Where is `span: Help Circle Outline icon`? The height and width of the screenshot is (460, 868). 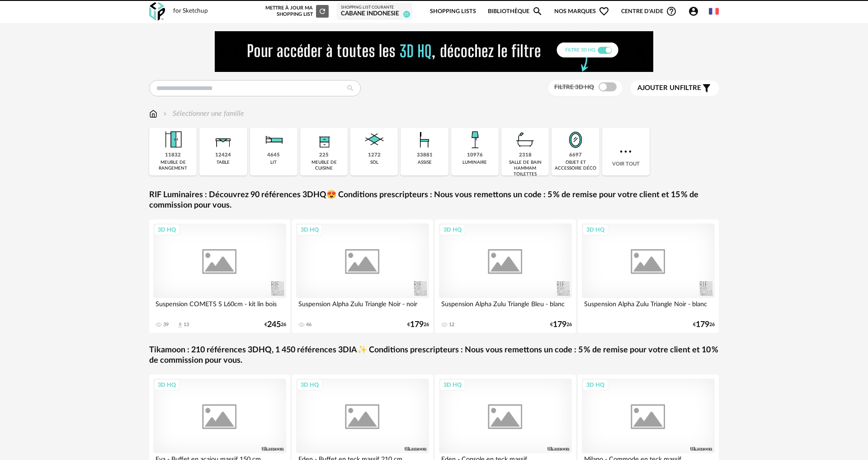 span: Help Circle Outline icon is located at coordinates (671, 12).